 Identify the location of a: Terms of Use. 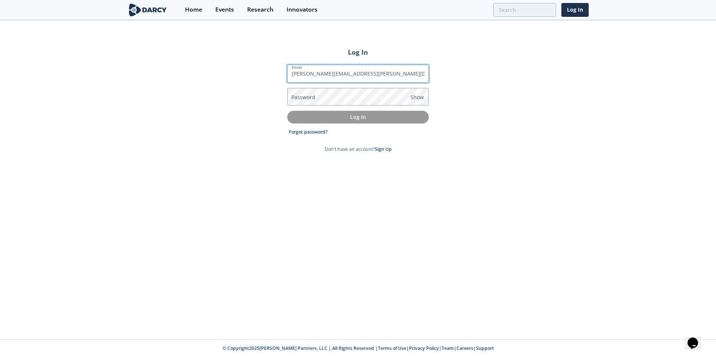
(392, 348).